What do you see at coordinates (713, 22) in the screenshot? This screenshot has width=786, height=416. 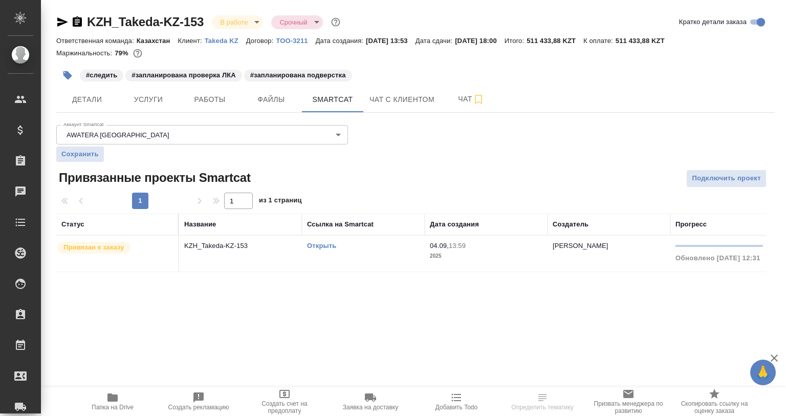 I see `span: Кратко детали заказа` at bounding box center [713, 22].